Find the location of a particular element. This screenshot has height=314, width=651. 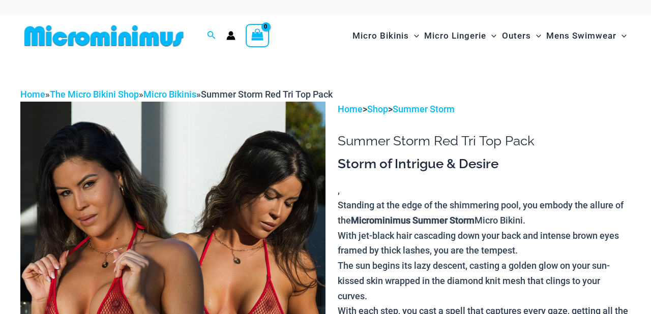

span: Outers is located at coordinates (516, 36).